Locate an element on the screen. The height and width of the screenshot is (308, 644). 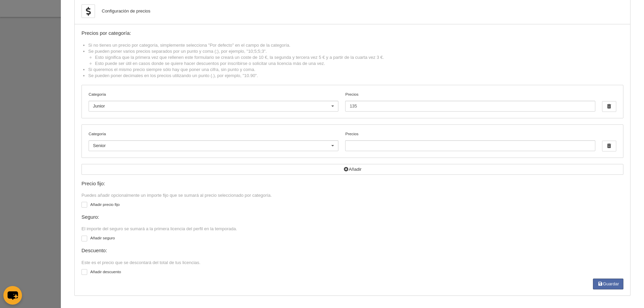
div: Precio fijo: is located at coordinates (352, 183).